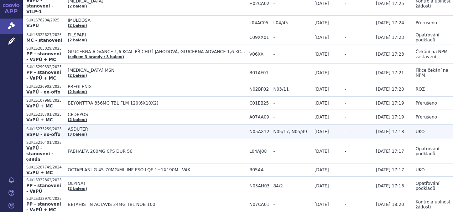 This screenshot has width=453, height=212. What do you see at coordinates (420, 131) in the screenshot?
I see `span: UKO` at bounding box center [420, 131].